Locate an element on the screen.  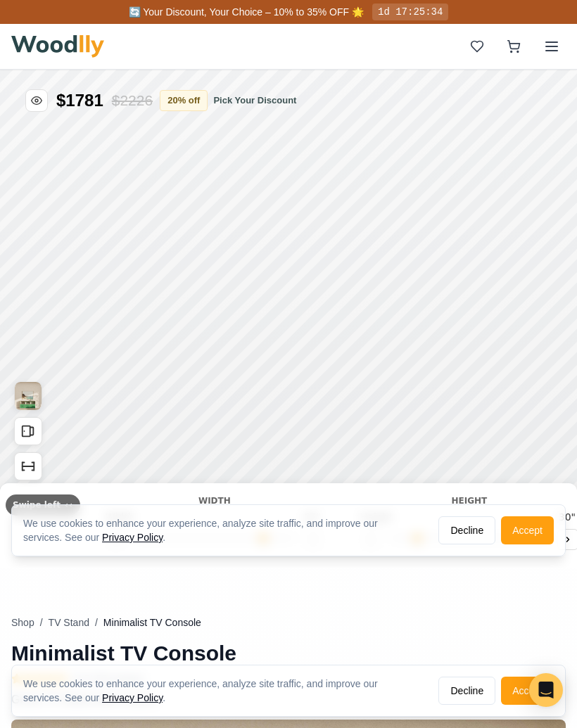
button: Show Dimensions is located at coordinates (29, 397).